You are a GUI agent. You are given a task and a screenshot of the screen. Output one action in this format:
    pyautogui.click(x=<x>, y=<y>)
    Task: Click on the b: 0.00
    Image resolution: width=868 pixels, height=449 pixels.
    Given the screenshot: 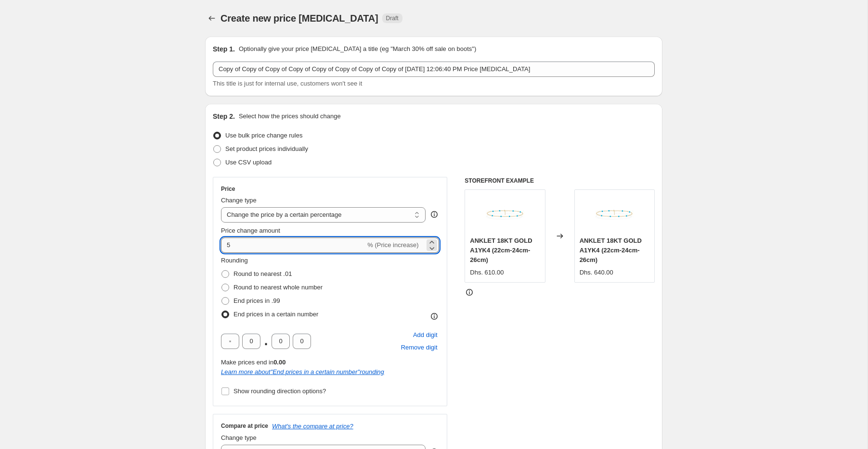 What is the action you would take?
    pyautogui.click(x=279, y=362)
    